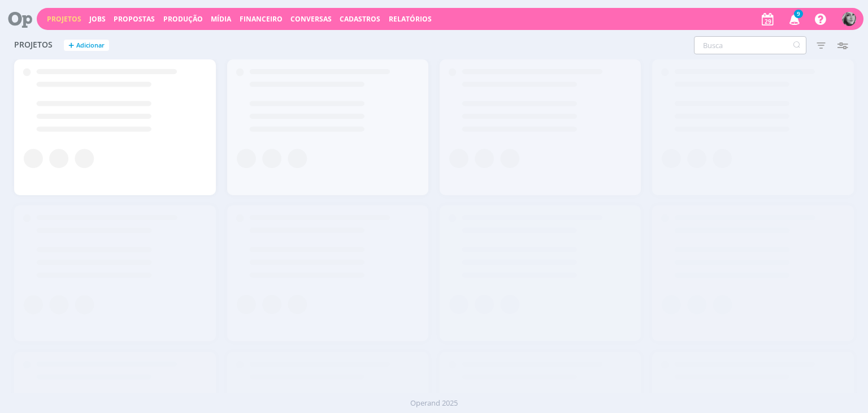 The height and width of the screenshot is (413, 868). I want to click on button: Financeiro, so click(261, 19).